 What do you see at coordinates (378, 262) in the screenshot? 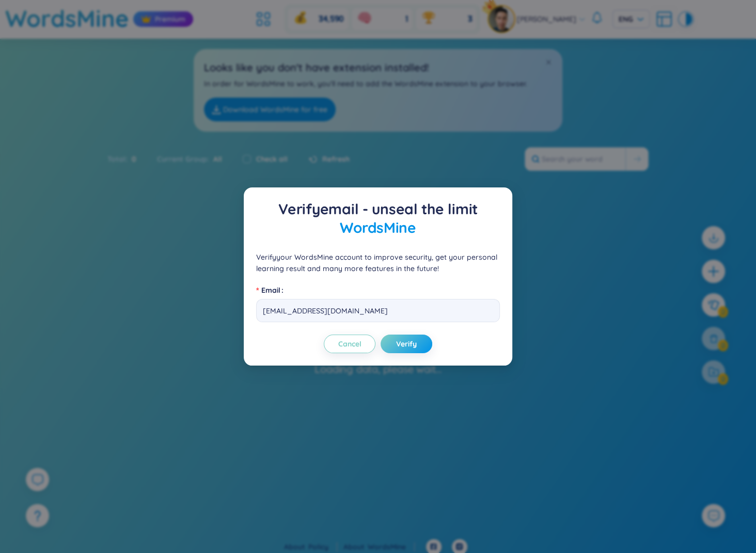
I see `p: Verify your WordsMine account to improve security, get your personal learning result and many mor...` at bounding box center [378, 262].